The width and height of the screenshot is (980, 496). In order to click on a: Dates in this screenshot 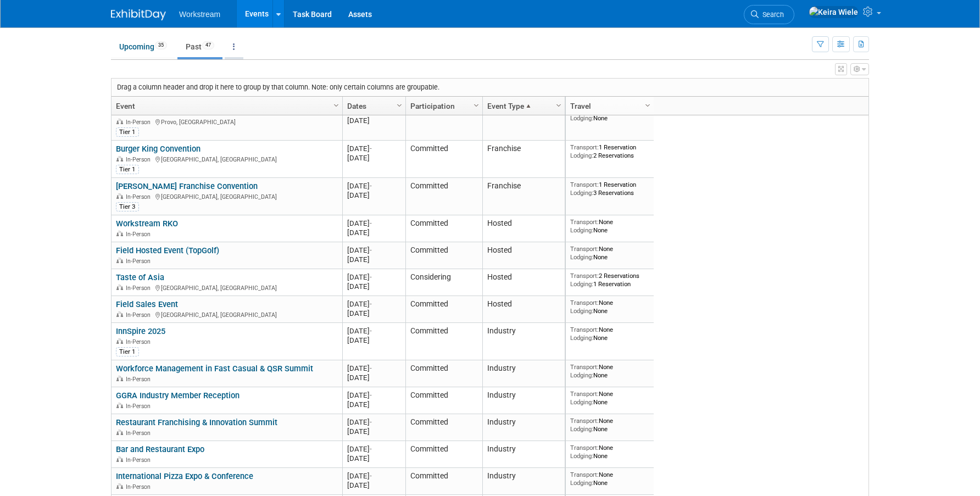, I will do `click(372, 106)`.